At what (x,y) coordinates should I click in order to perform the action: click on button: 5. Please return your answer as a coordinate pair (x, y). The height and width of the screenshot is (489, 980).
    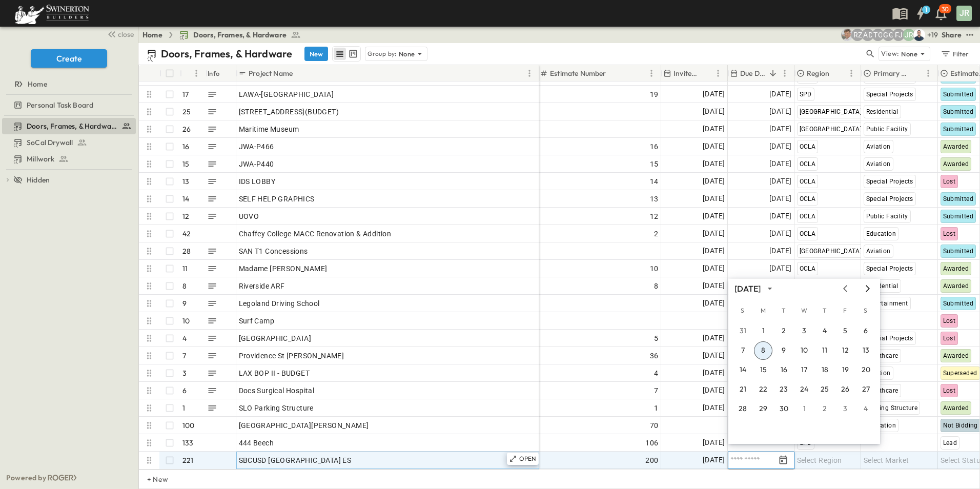
    Looking at the image, I should click on (845, 331).